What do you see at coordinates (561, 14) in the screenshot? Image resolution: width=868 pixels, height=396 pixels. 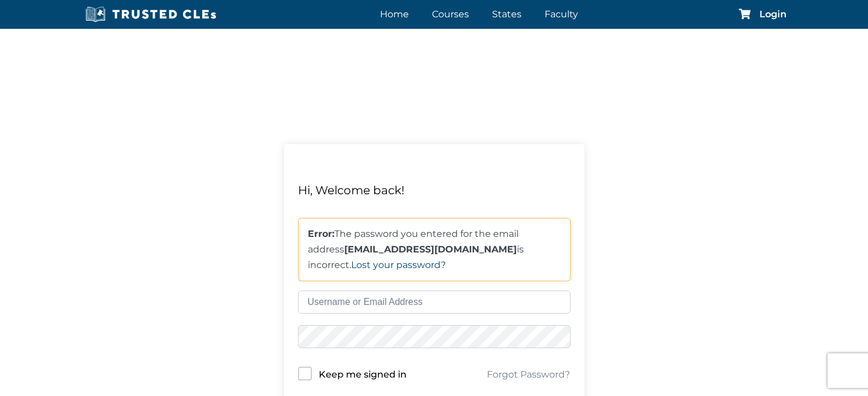 I see `a: Faculty` at bounding box center [561, 14].